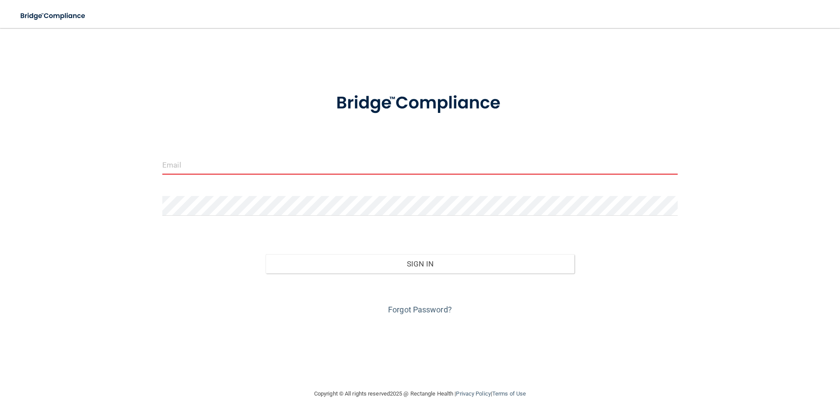 Image resolution: width=840 pixels, height=417 pixels. I want to click on button: Sign In, so click(420, 264).